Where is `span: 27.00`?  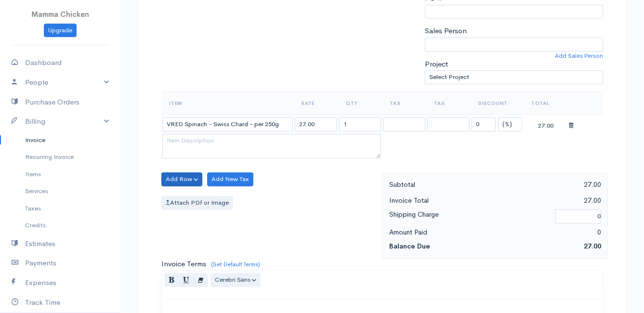 span: 27.00 is located at coordinates (593, 246).